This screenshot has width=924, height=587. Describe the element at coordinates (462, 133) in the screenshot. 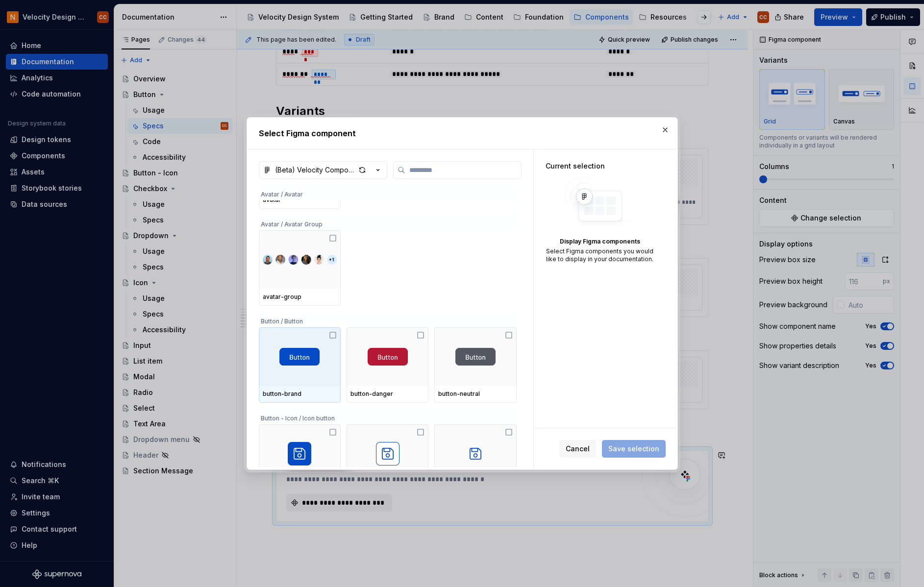

I see `h2: Select Figma component` at that location.